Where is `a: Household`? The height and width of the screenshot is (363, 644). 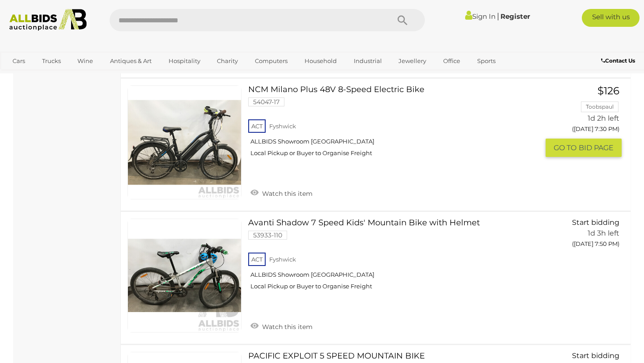 a: Household is located at coordinates (321, 61).